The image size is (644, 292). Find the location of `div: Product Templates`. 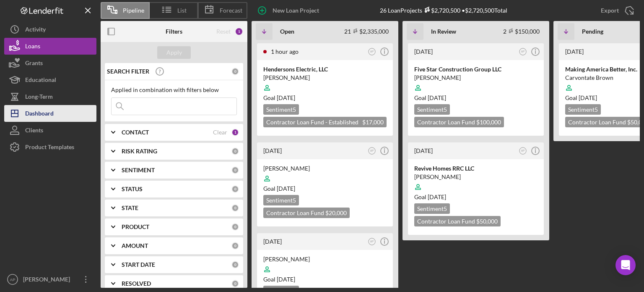

div: Product Templates is located at coordinates (49, 148).